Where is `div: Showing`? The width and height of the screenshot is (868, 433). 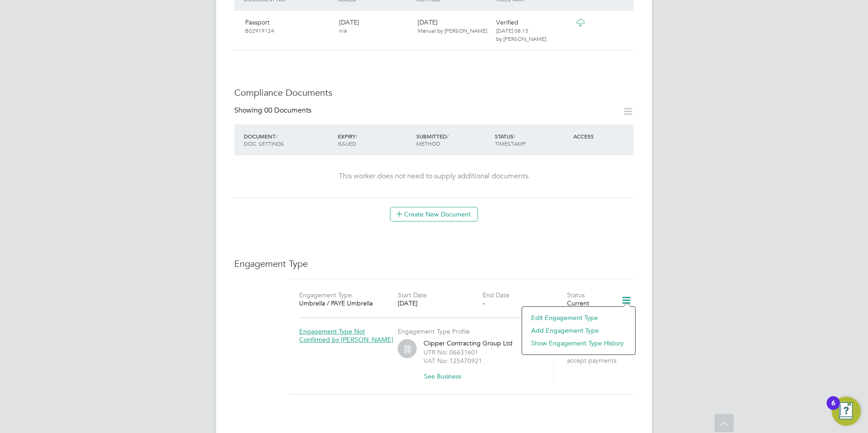
div: Showing is located at coordinates (274, 110).